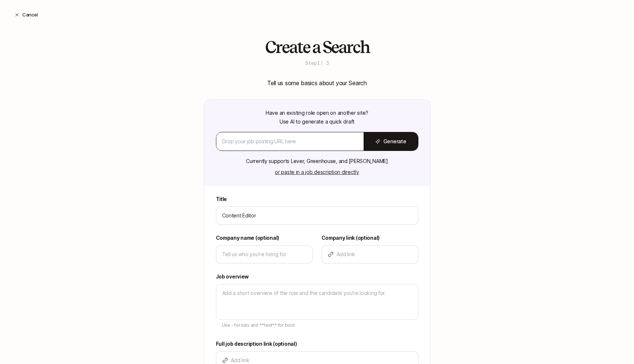 This screenshot has width=634, height=364. I want to click on button: Cancel, so click(26, 15).